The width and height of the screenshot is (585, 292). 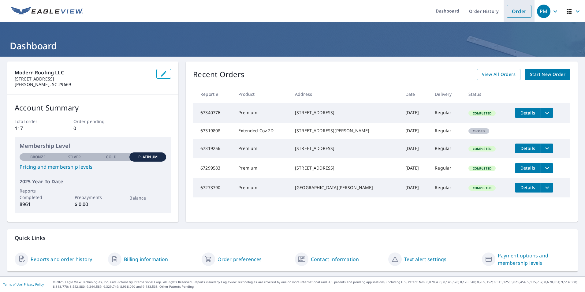 What do you see at coordinates (534, 259) in the screenshot?
I see `a: Payment options and membership levels` at bounding box center [534, 259].